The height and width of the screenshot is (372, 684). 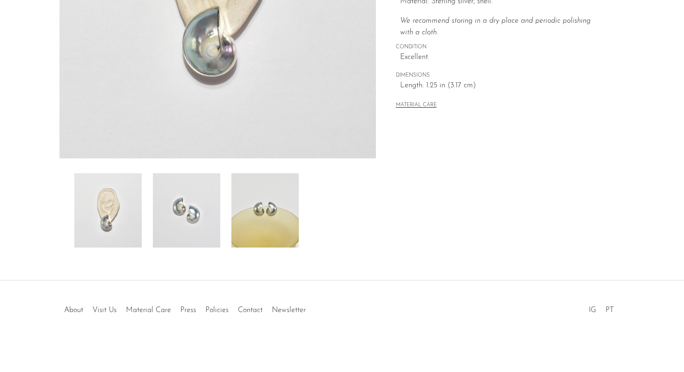 What do you see at coordinates (105, 310) in the screenshot?
I see `a: Visit Us` at bounding box center [105, 310].